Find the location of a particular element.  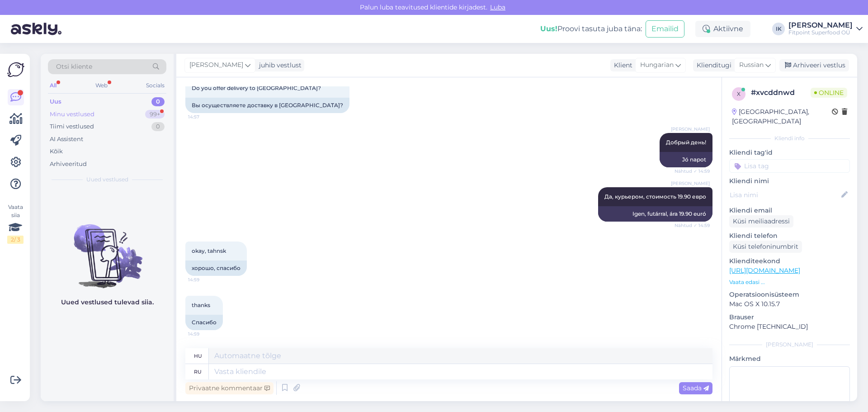

div: 2 / 3 is located at coordinates (16, 240).